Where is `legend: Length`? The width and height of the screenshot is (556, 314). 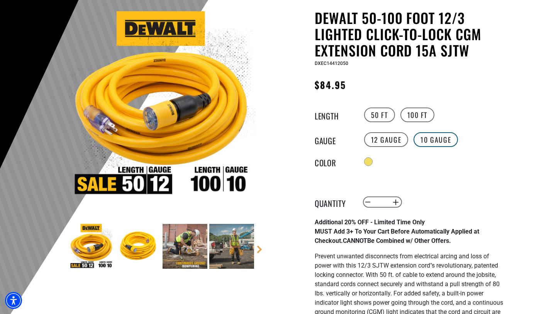 legend: Length is located at coordinates (334, 115).